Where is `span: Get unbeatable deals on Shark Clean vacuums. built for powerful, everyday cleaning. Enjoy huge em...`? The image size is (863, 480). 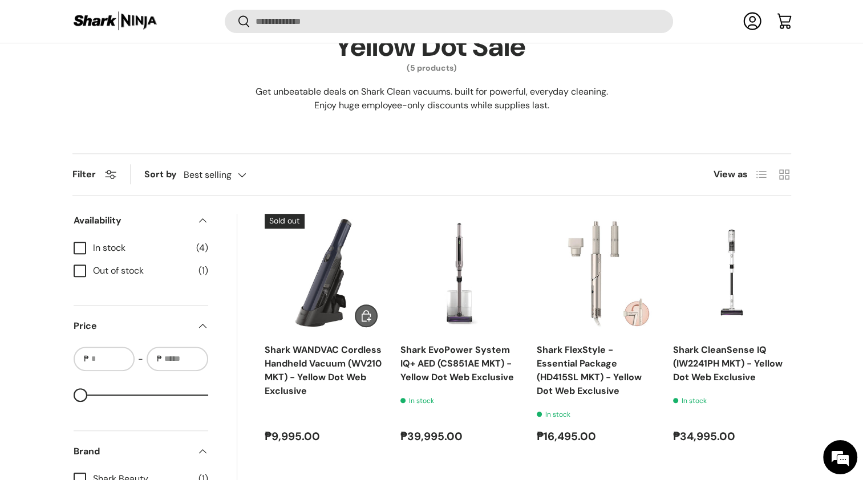 span: Get unbeatable deals on Shark Clean vacuums. built for powerful, everyday cleaning. Enjoy huge em... is located at coordinates (432, 98).